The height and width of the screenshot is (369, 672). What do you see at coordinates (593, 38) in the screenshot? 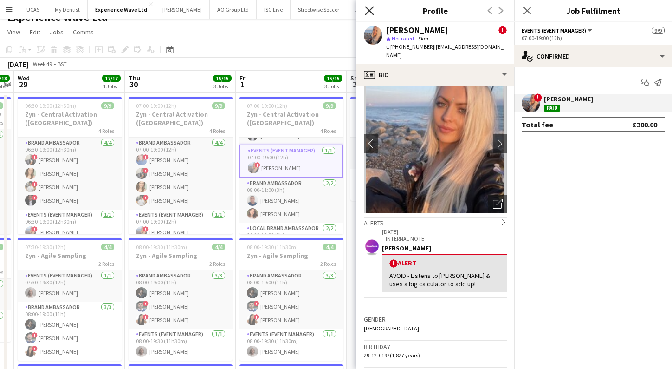
I see `div: 07:00-19:00 (12h)` at bounding box center [593, 38].